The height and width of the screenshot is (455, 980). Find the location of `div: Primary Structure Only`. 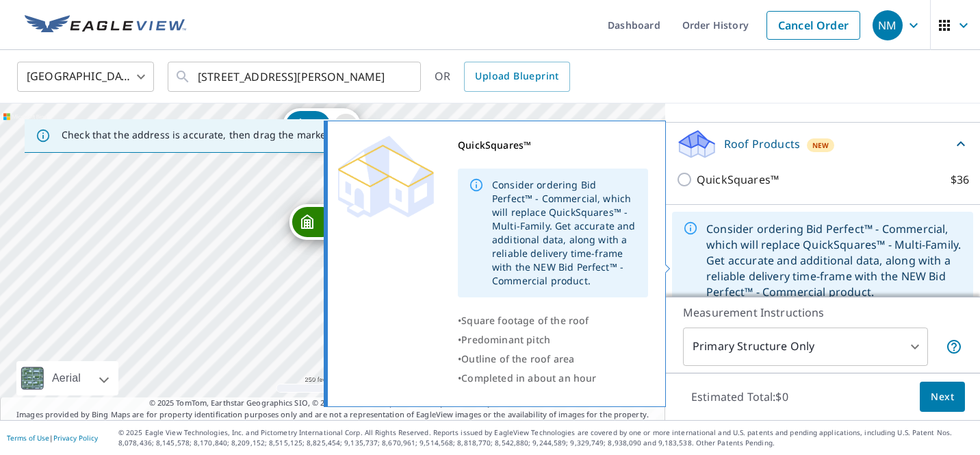

div: Primary Structure Only is located at coordinates (806, 347).